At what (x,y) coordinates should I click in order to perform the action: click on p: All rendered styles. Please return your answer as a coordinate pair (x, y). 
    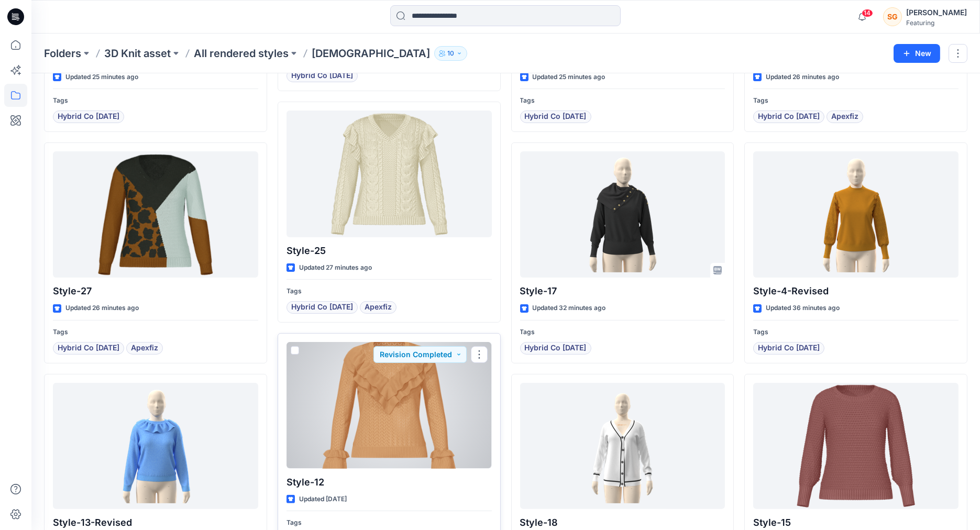
    Looking at the image, I should click on (241, 54).